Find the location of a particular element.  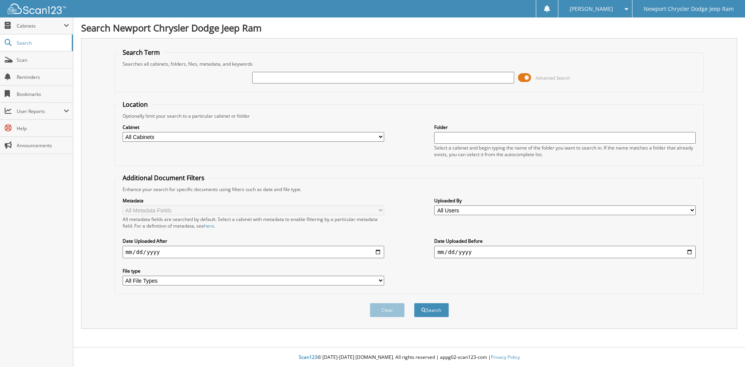

legend: Search Term is located at coordinates (141, 52).